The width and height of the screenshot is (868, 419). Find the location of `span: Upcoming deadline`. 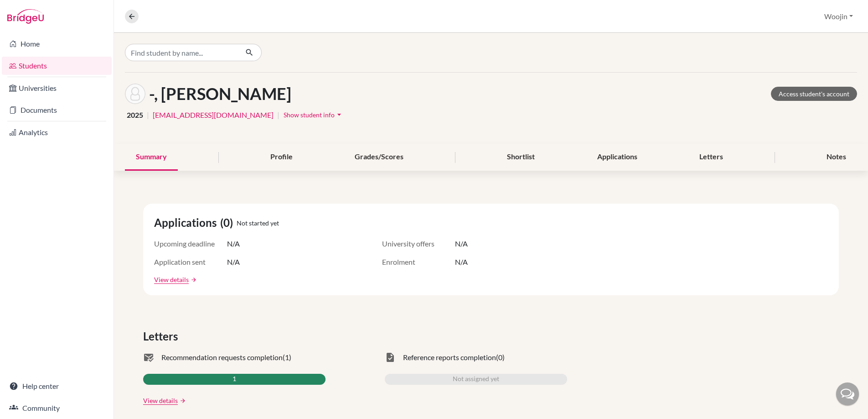

span: Upcoming deadline is located at coordinates (191, 243).